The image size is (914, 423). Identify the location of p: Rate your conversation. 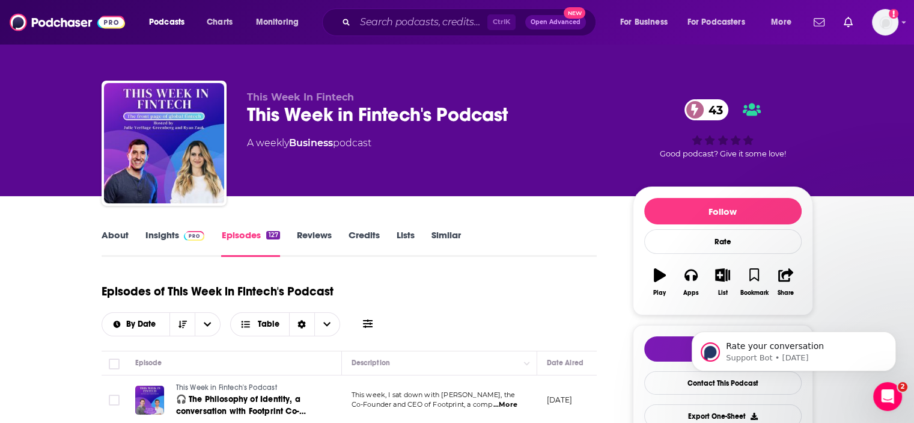
(130, 40).